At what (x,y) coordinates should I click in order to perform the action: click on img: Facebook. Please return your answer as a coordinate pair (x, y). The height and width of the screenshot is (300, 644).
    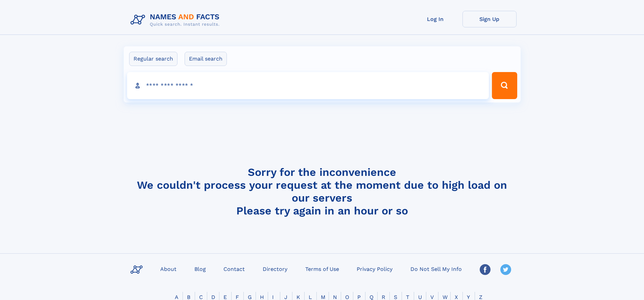
    Looking at the image, I should click on (486, 269).